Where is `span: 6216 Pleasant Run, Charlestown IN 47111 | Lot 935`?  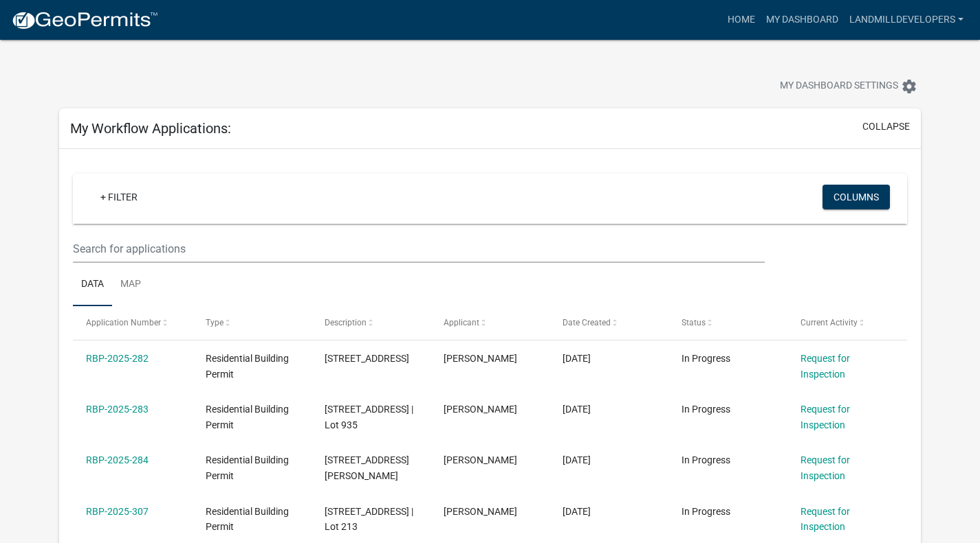 span: 6216 Pleasant Run, Charlestown IN 47111 | Lot 935 is located at coordinates (368, 417).